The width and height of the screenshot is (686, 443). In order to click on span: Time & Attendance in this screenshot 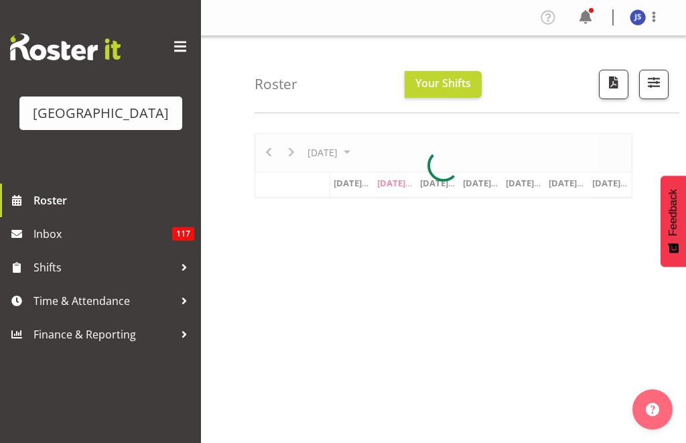, I will do `click(104, 301)`.